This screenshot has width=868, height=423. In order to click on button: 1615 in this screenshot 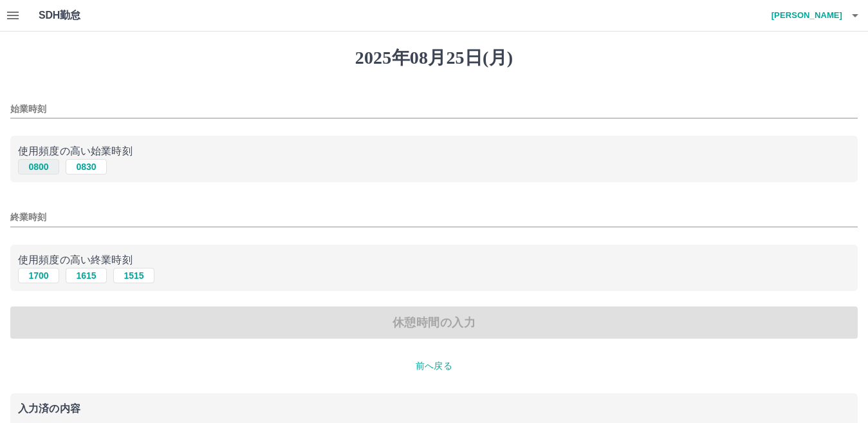, I will do `click(86, 275)`.